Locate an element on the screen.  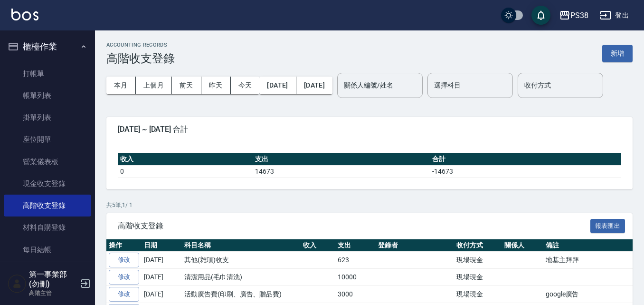
td: 清潔用品(毛巾清洗) is located at coordinates (241, 277).